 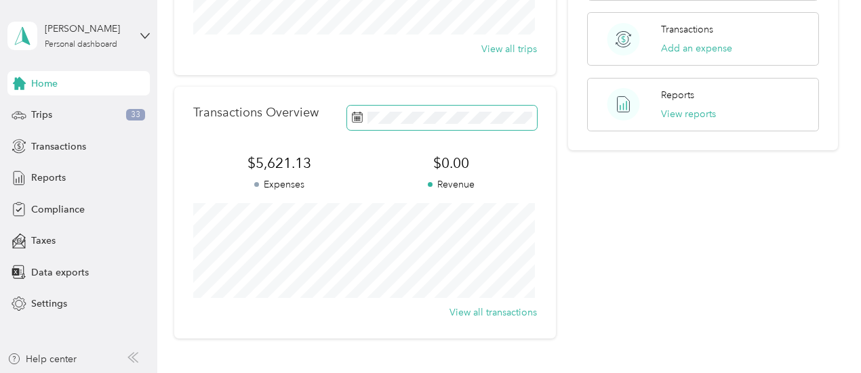 I want to click on span: $0.00, so click(x=451, y=163).